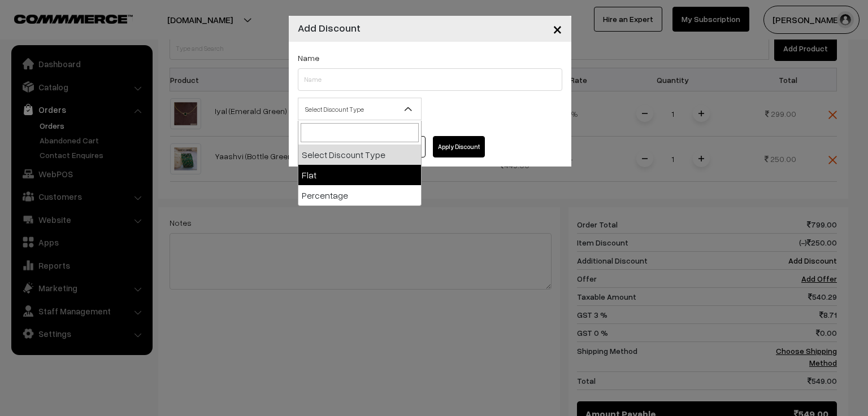 The height and width of the screenshot is (416, 868). Describe the element at coordinates (309, 58) in the screenshot. I see `label: Name` at that location.